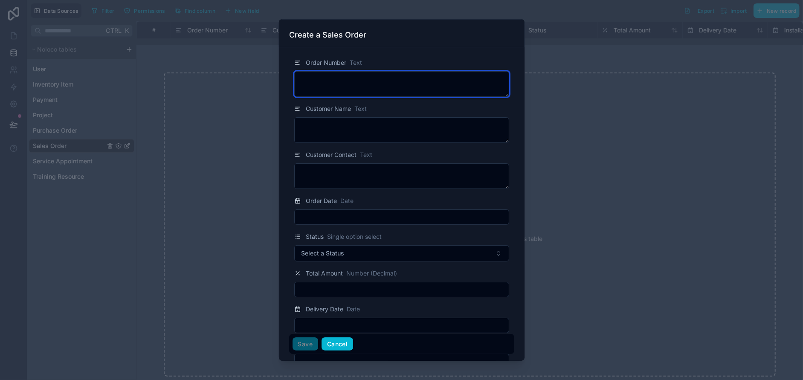  I want to click on button: Cancel, so click(337, 344).